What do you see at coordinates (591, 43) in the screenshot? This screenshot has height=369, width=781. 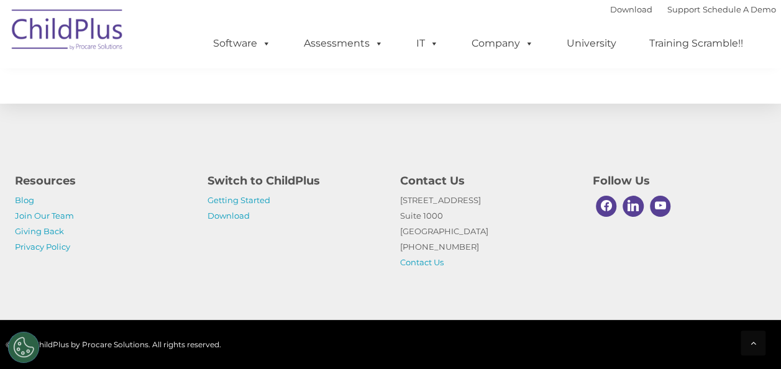 I see `a: University` at bounding box center [591, 43].